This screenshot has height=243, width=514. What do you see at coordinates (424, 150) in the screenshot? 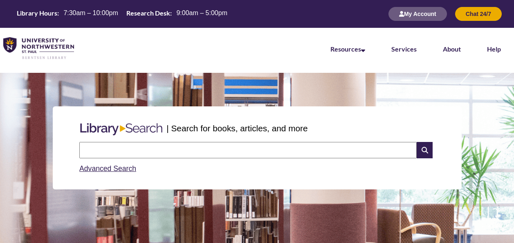
I see `i: Search` at bounding box center [424, 150].